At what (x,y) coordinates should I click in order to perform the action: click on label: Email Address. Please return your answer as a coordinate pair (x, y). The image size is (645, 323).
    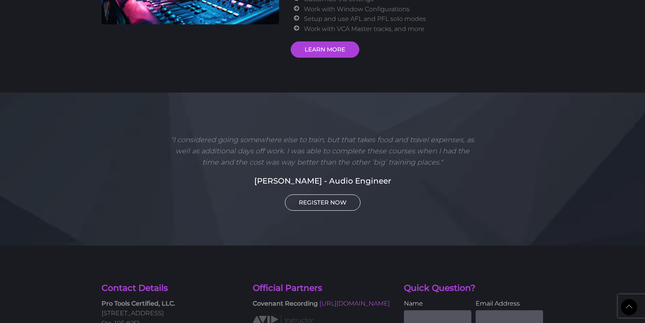
    Looking at the image, I should click on (509, 304).